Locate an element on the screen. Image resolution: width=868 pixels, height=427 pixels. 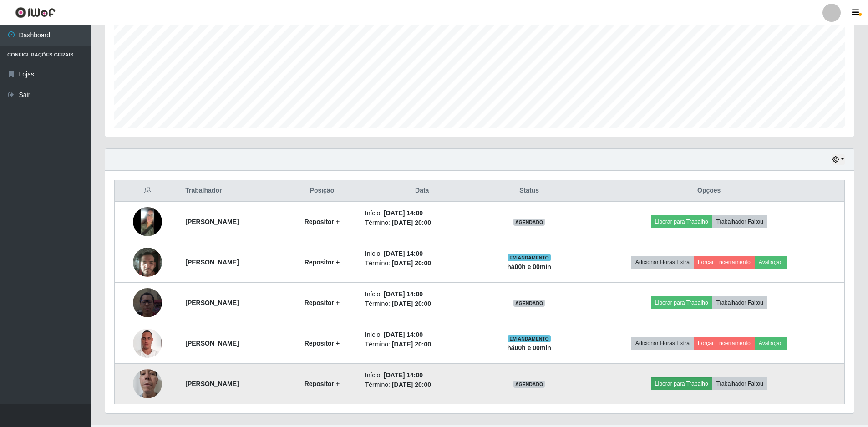
img: 1756399836169.jpeg is located at coordinates (147, 343).